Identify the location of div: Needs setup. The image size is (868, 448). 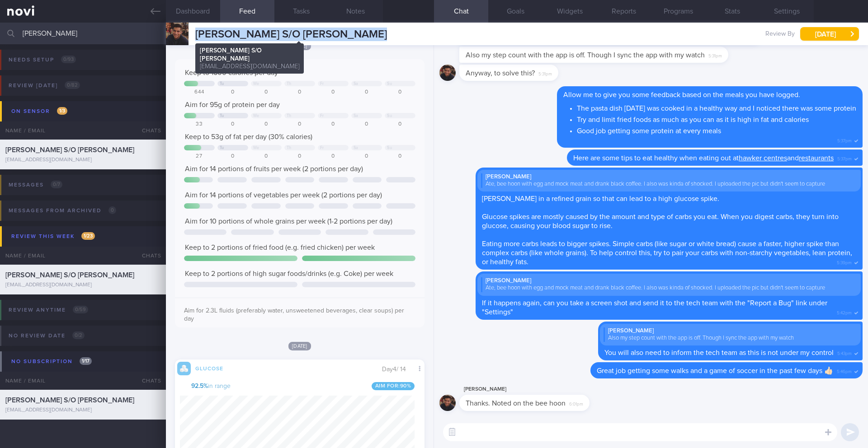
(42, 59).